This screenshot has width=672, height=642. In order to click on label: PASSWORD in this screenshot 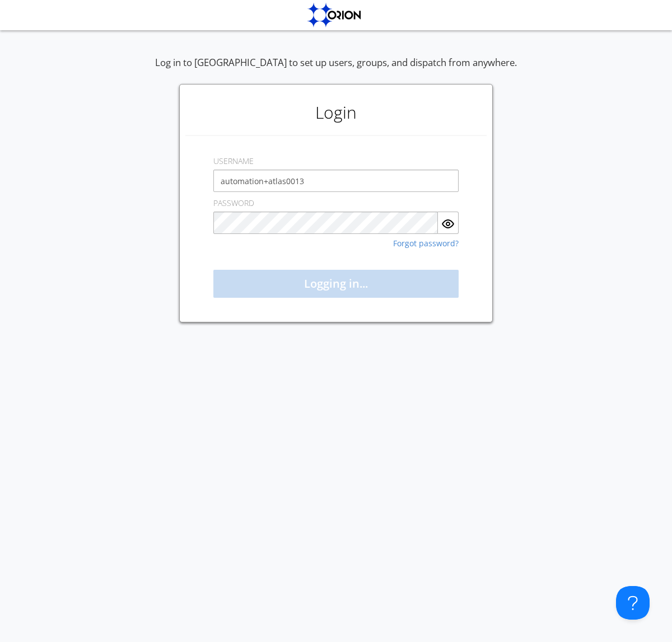, I will do `click(234, 203)`.